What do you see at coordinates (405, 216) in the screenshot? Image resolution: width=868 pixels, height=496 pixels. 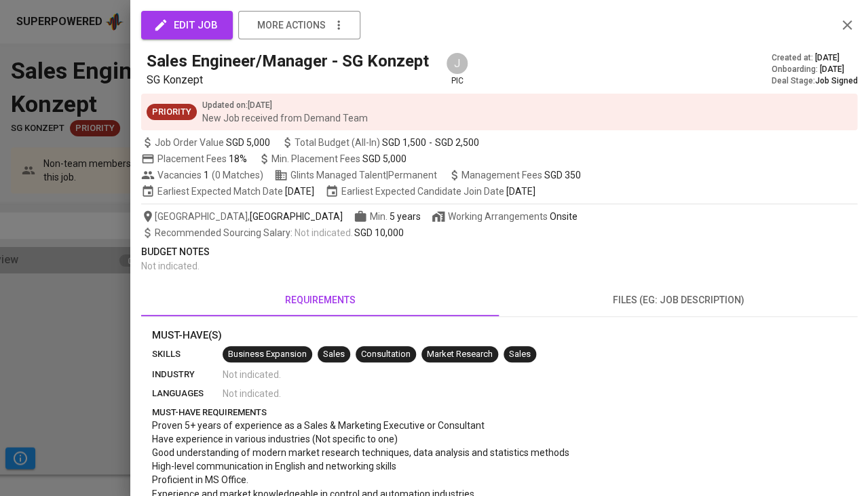 I see `span: 5 years` at bounding box center [405, 216].